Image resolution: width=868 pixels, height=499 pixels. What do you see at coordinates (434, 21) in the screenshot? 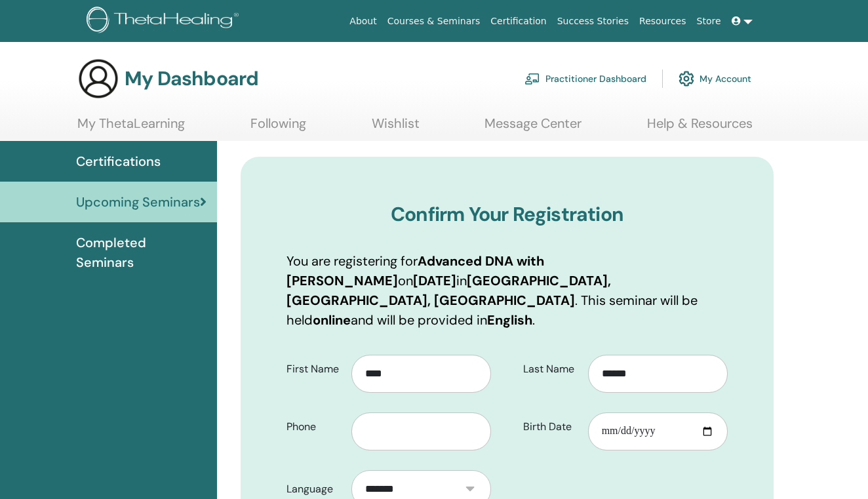
I see `a: Courses & Seminars` at bounding box center [434, 21].